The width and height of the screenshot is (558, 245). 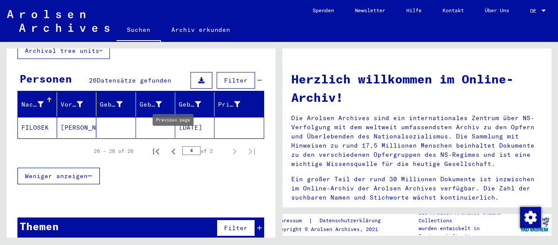 What do you see at coordinates (39, 226) in the screenshot?
I see `div: Themen` at bounding box center [39, 226].